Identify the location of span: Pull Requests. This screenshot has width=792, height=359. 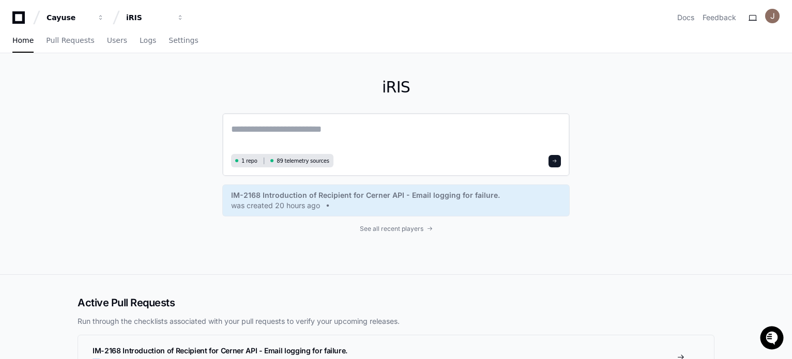
(70, 40).